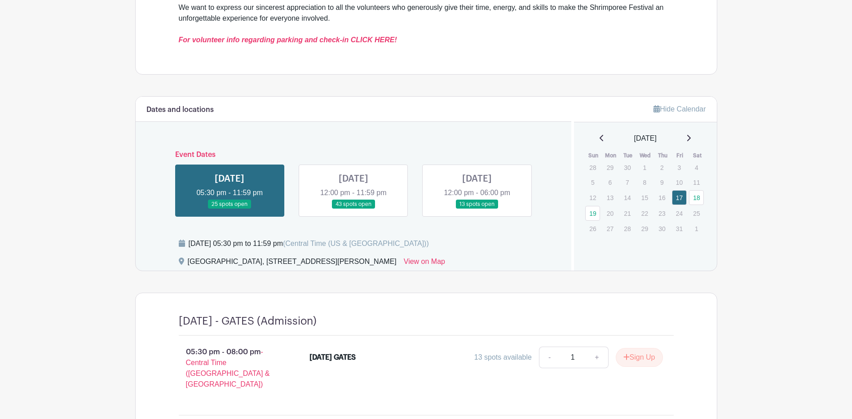  Describe the element at coordinates (679, 228) in the screenshot. I see `p: 31` at that location.